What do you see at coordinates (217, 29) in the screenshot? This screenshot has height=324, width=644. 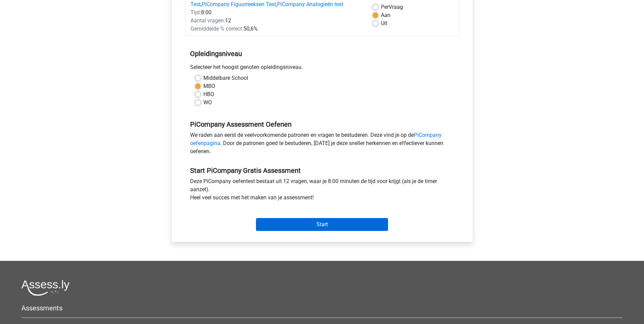 I see `span: Gemiddelde % correct:` at bounding box center [217, 29].